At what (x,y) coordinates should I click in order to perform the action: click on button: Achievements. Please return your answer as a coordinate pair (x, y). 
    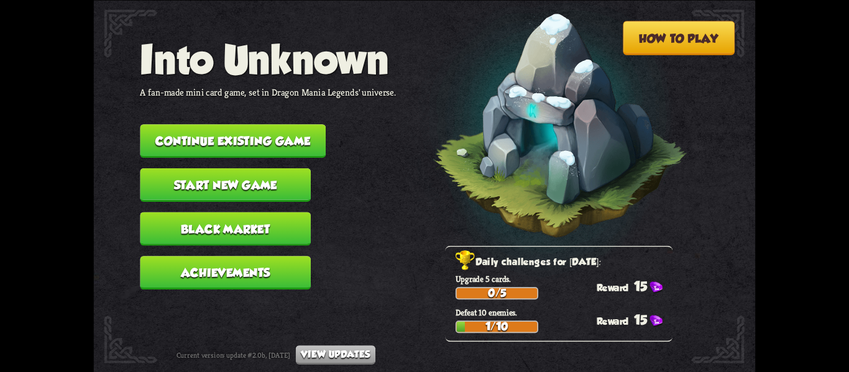
    Looking at the image, I should click on (225, 273).